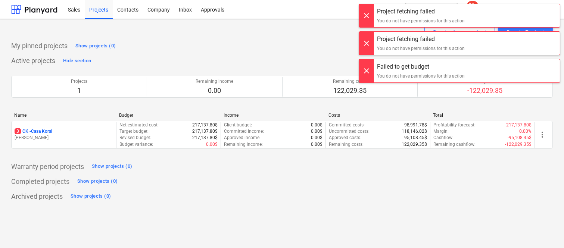 The height and width of the screenshot is (248, 564). Describe the element at coordinates (214, 81) in the screenshot. I see `p: Remaining income` at that location.